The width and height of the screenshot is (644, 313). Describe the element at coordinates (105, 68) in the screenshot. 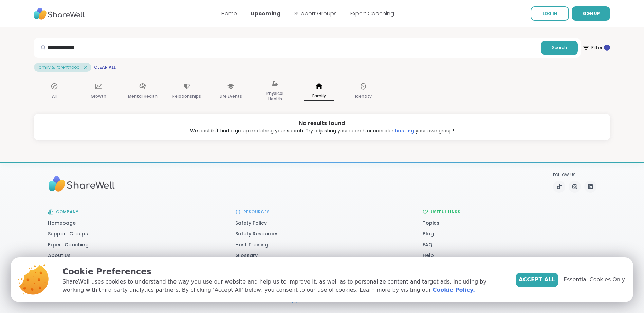

I see `span: Clear All` at that location.